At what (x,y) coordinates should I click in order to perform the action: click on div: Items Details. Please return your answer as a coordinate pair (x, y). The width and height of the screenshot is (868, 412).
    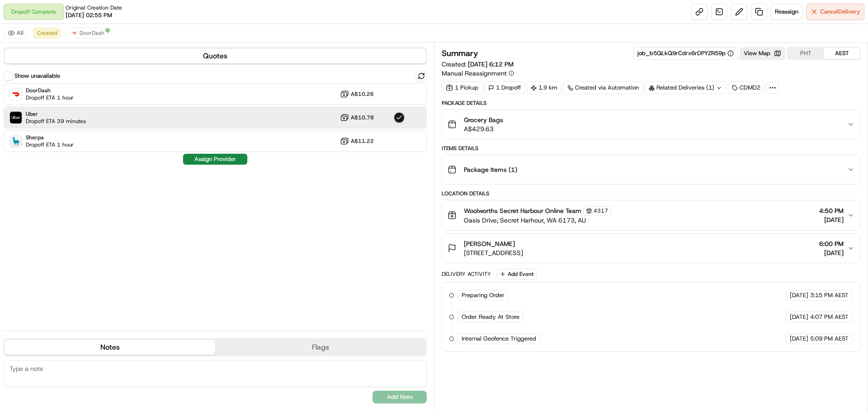
    Looking at the image, I should click on (651, 149).